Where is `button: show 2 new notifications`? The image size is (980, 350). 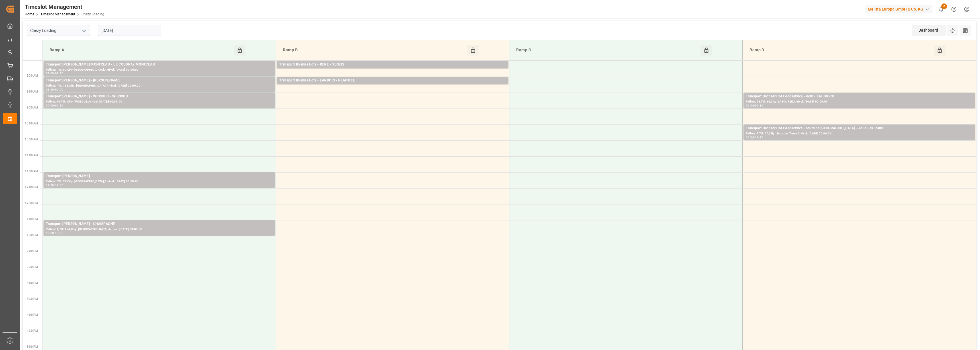 button: show 2 new notifications is located at coordinates (941, 9).